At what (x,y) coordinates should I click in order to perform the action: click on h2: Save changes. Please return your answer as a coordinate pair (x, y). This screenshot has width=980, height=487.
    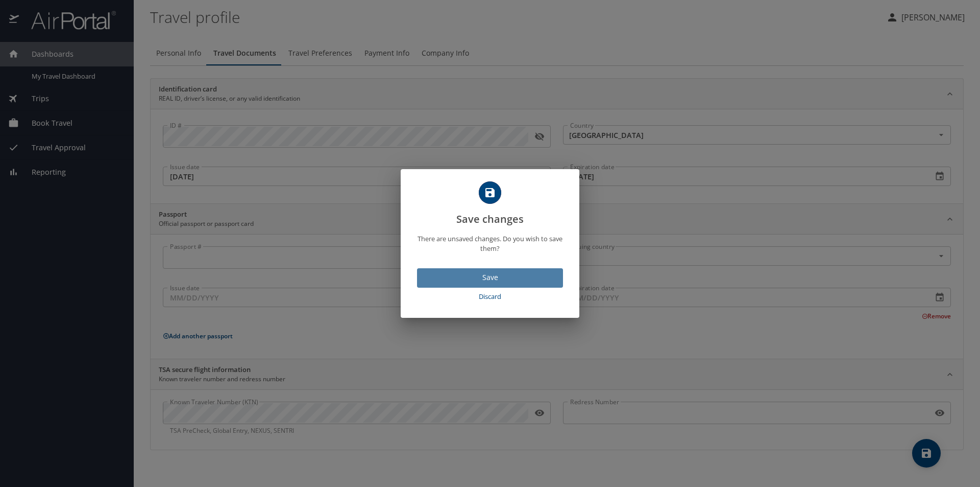
    Looking at the image, I should click on (490, 205).